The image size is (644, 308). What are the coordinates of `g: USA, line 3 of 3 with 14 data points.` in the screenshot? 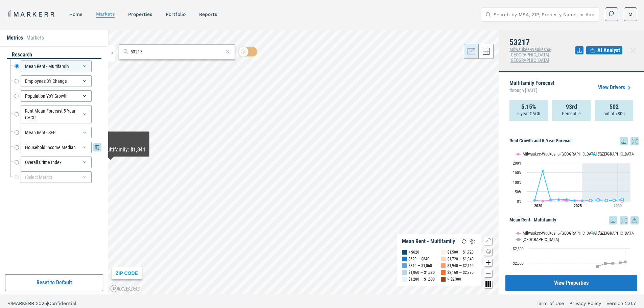 It's located at (578, 273).